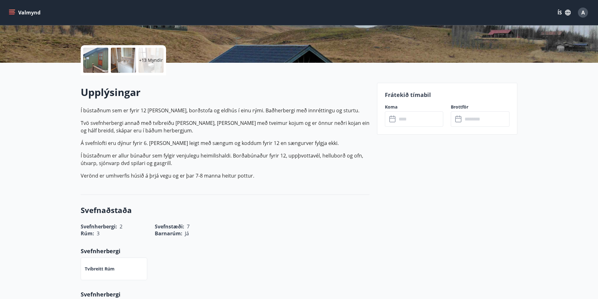 Image resolution: width=598 pixels, height=299 pixels. Describe the element at coordinates (87, 234) in the screenshot. I see `span: Rúm :` at that location.